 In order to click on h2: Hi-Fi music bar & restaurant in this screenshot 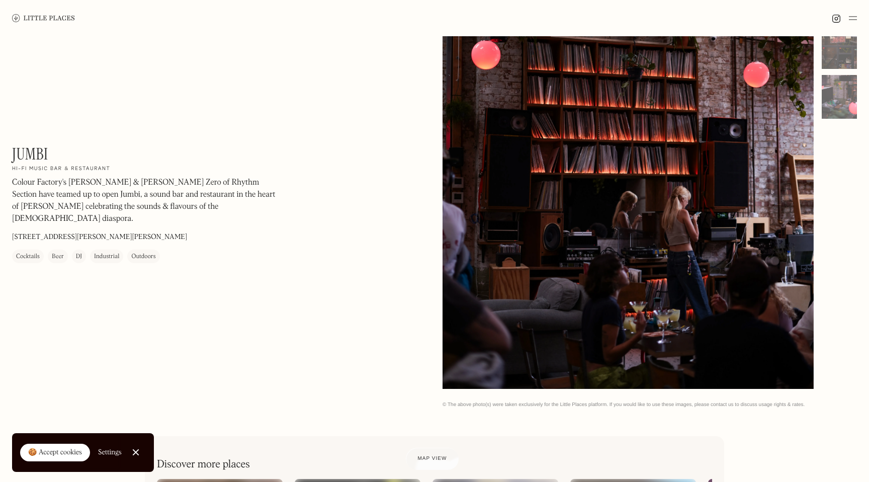, I will do `click(61, 169)`.